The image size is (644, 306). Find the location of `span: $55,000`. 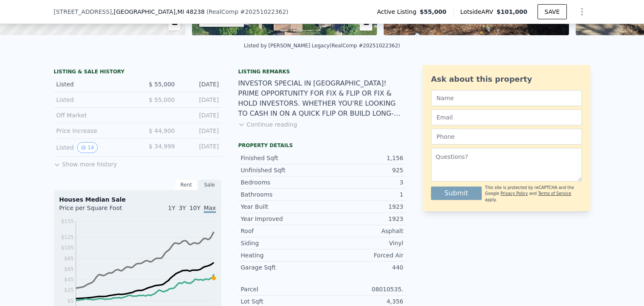

span: $55,000 is located at coordinates (433, 12).